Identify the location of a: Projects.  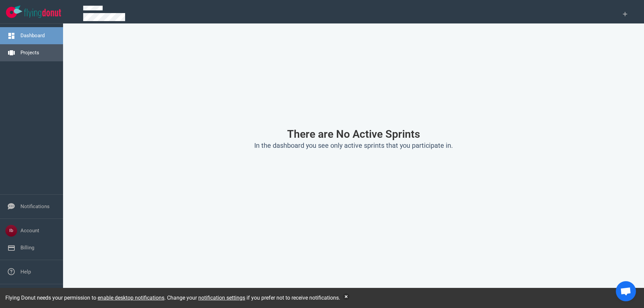
(30, 53).